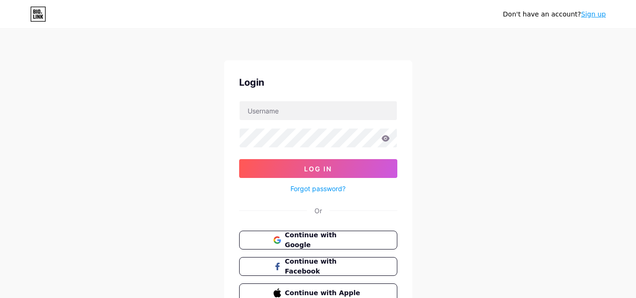 Image resolution: width=636 pixels, height=298 pixels. Describe the element at coordinates (318, 240) in the screenshot. I see `button: Continue with Google` at that location.